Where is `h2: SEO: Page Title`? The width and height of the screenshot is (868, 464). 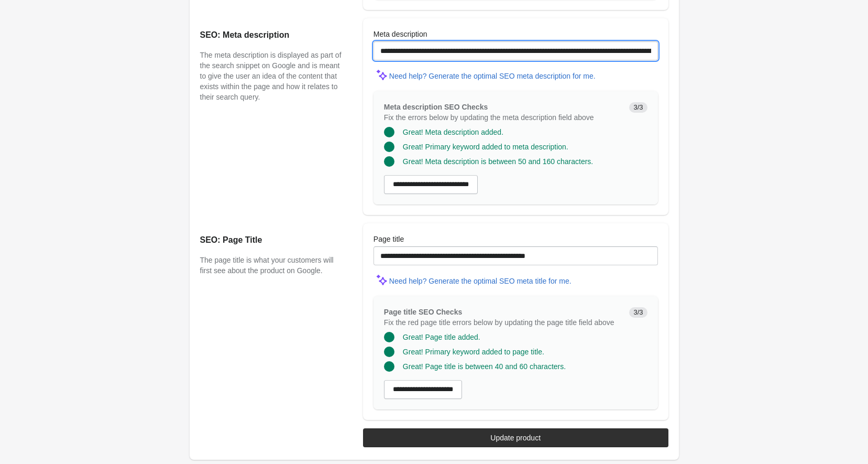
h2: SEO: Page Title is located at coordinates (271, 240).